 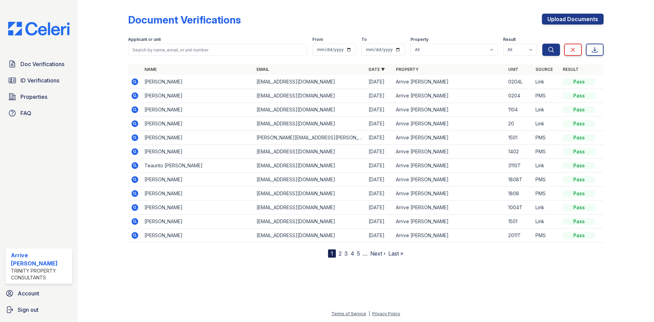 I want to click on span: Account, so click(x=28, y=293).